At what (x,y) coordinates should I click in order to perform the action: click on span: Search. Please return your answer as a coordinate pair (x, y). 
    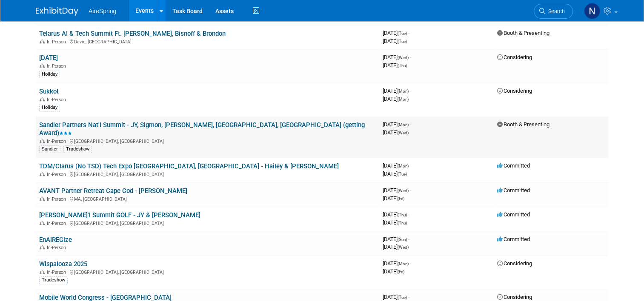
    Looking at the image, I should click on (555, 11).